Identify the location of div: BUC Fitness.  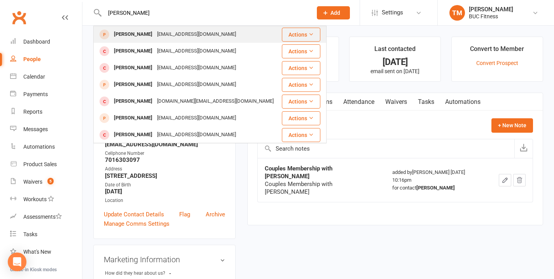
(491, 16).